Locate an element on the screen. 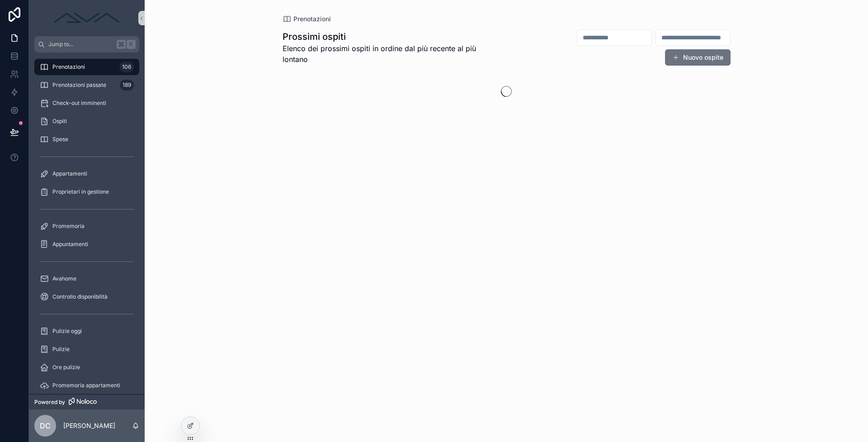  button: Nuovo ospite is located at coordinates (697, 57).